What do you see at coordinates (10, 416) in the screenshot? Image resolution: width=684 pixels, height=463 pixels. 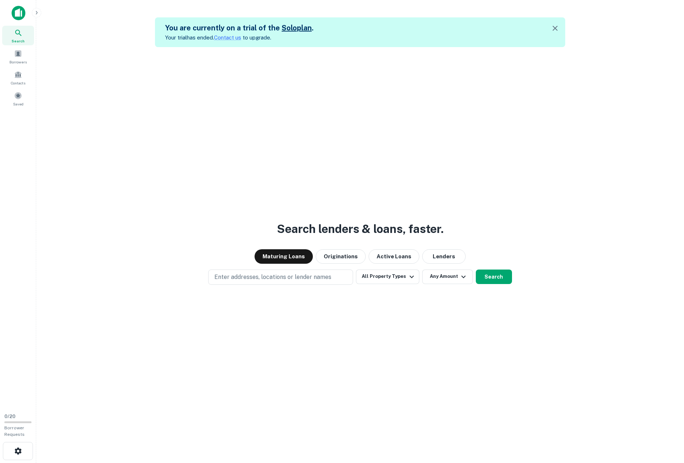 I see `span: 0 / 20` at bounding box center [10, 416].